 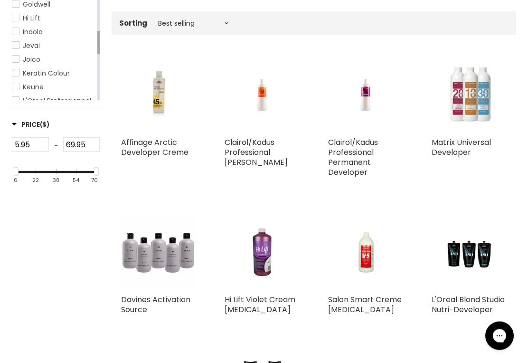 What do you see at coordinates (366, 253) in the screenshot?
I see `img: Salon Smart Creme Peroxide` at bounding box center [366, 253].